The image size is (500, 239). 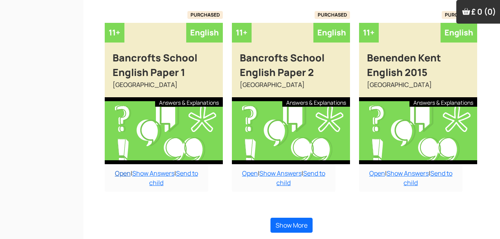 What do you see at coordinates (291, 61) in the screenshot?
I see `div: Bancrofts School English Paper 2` at bounding box center [291, 61].